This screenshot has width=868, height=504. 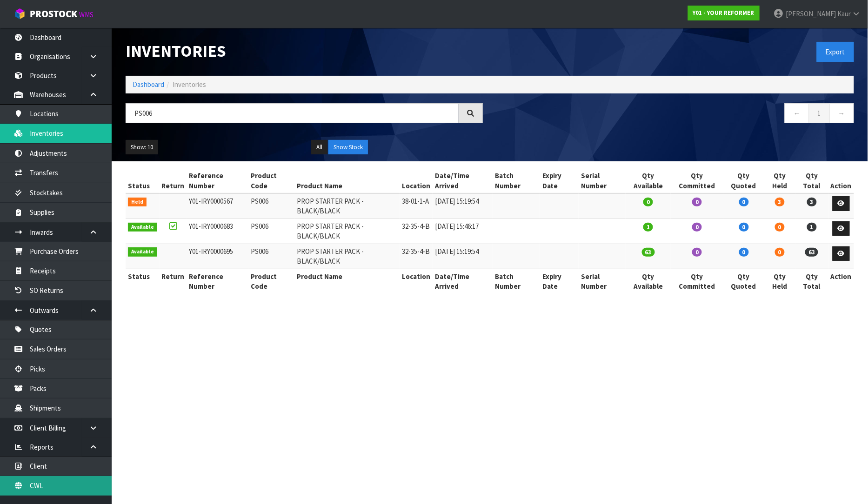 I want to click on span: Held, so click(x=137, y=203).